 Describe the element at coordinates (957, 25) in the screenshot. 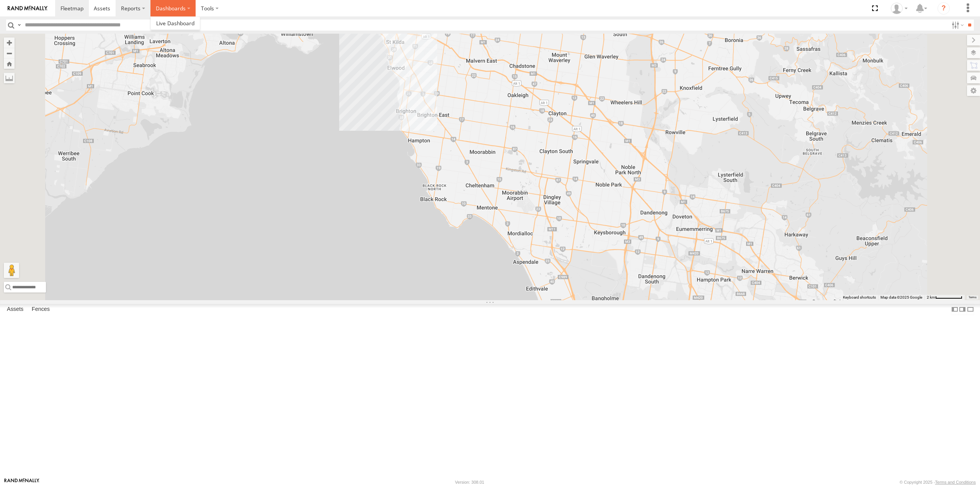

I see `label: Search Filter Options` at that location.